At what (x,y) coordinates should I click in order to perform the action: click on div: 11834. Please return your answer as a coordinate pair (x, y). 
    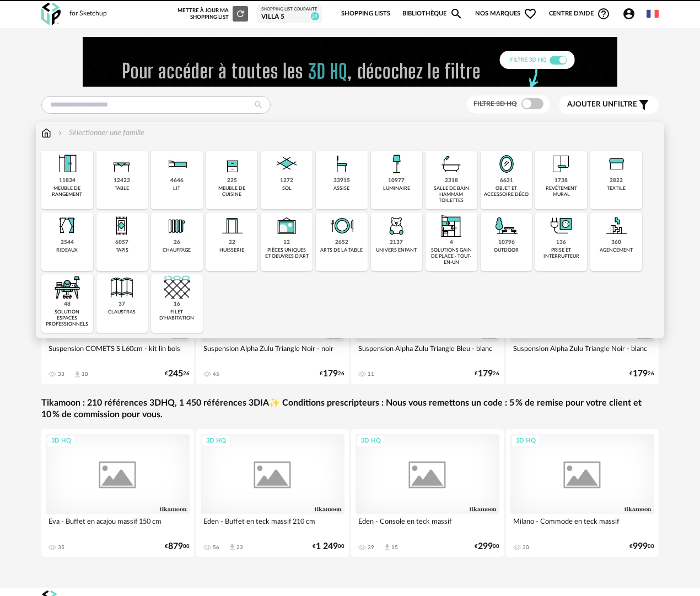
    Looking at the image, I should click on (67, 180).